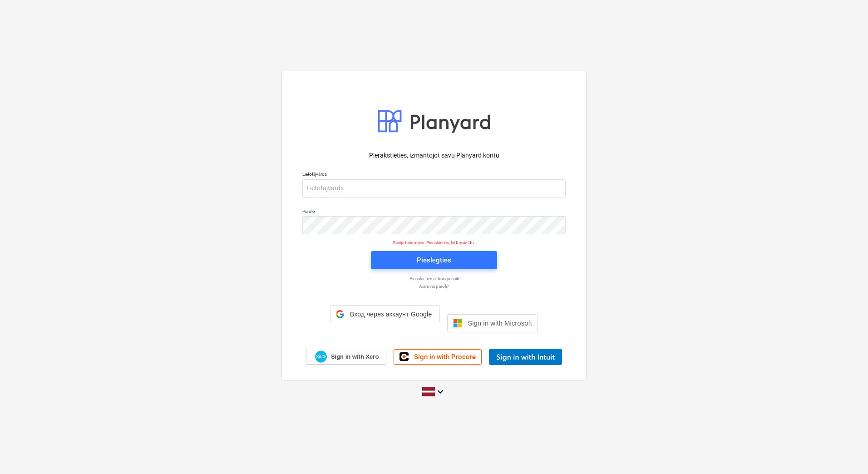  I want to click on span: Вход через аккаунт Google, so click(391, 314).